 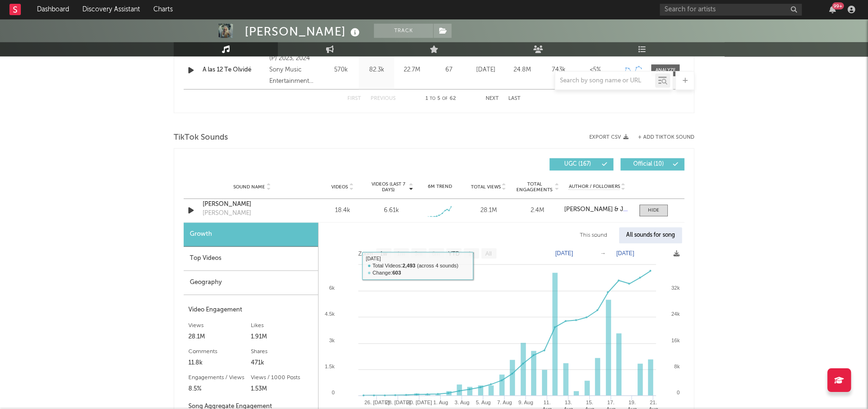 I want to click on div: 2.4M, so click(x=537, y=211).